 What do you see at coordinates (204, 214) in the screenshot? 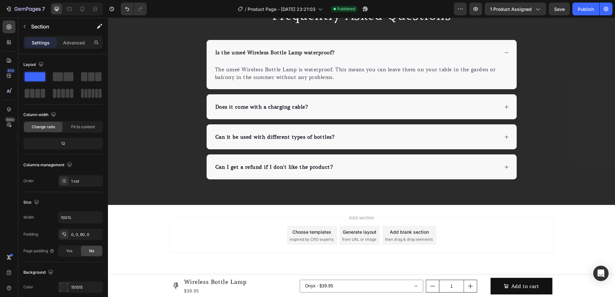
I see `div: Choose templates` at bounding box center [204, 214].